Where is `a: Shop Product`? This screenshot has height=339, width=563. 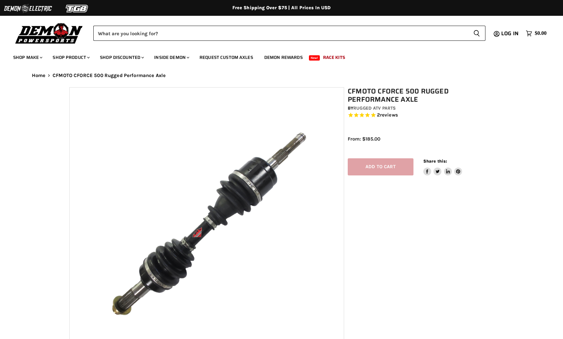
a: Shop Product is located at coordinates (71, 57).